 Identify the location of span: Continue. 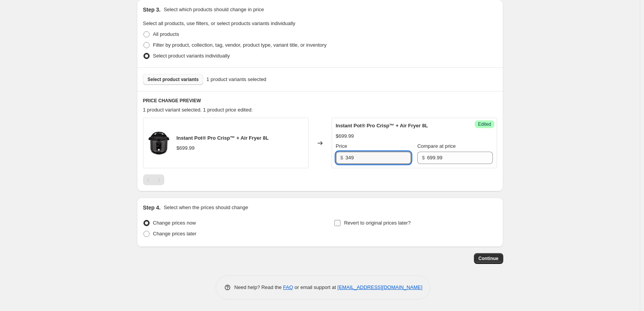
(488, 259).